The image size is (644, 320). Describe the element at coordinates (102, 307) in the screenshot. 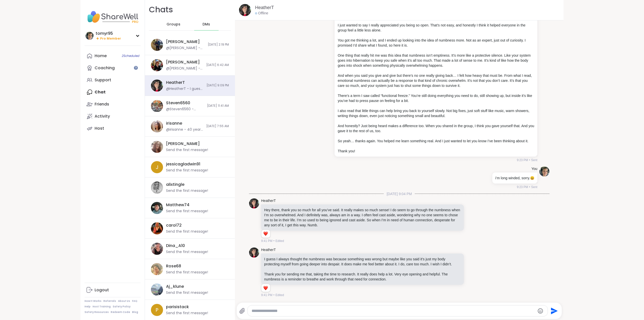

I see `a: Host Training` at that location.